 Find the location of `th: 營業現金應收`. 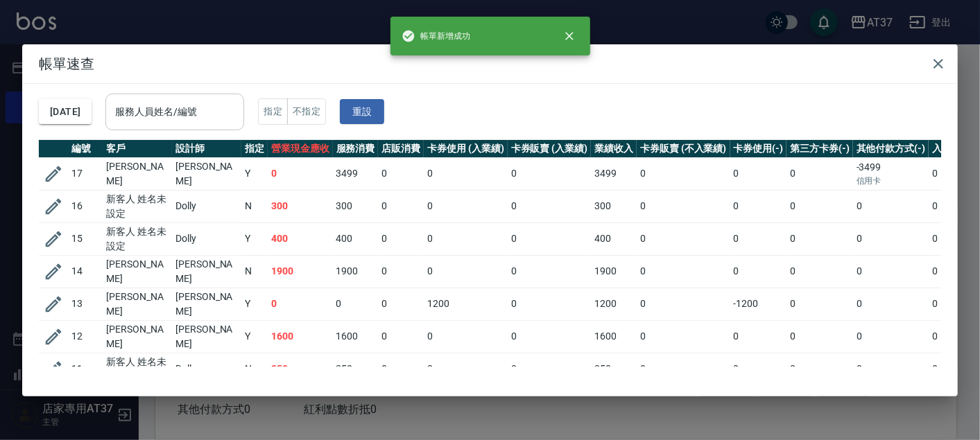

th: 營業現金應收 is located at coordinates (300, 149).